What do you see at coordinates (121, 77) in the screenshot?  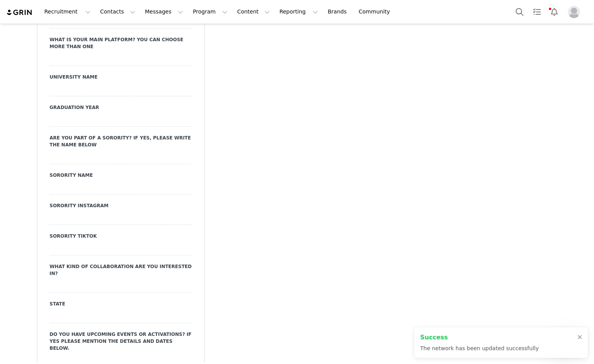 I see `label: University Name` at bounding box center [121, 77].